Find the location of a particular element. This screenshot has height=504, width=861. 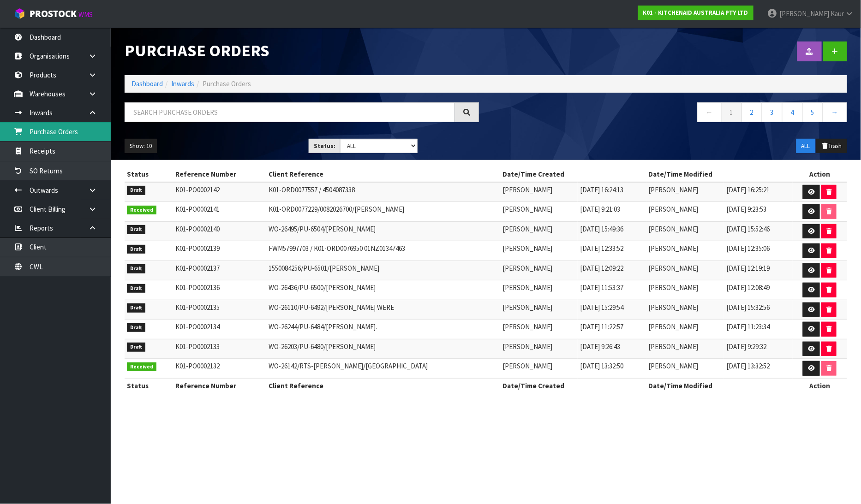

td: K01-PO0002136 is located at coordinates (219, 290).